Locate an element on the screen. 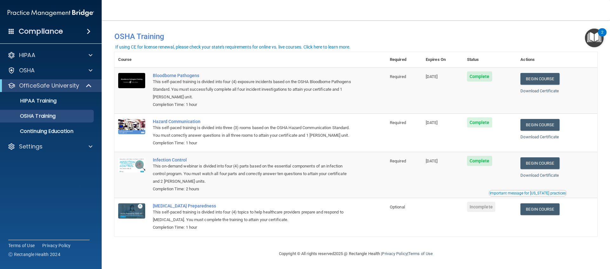 This screenshot has width=610, height=269. span: Optional is located at coordinates (397, 207).